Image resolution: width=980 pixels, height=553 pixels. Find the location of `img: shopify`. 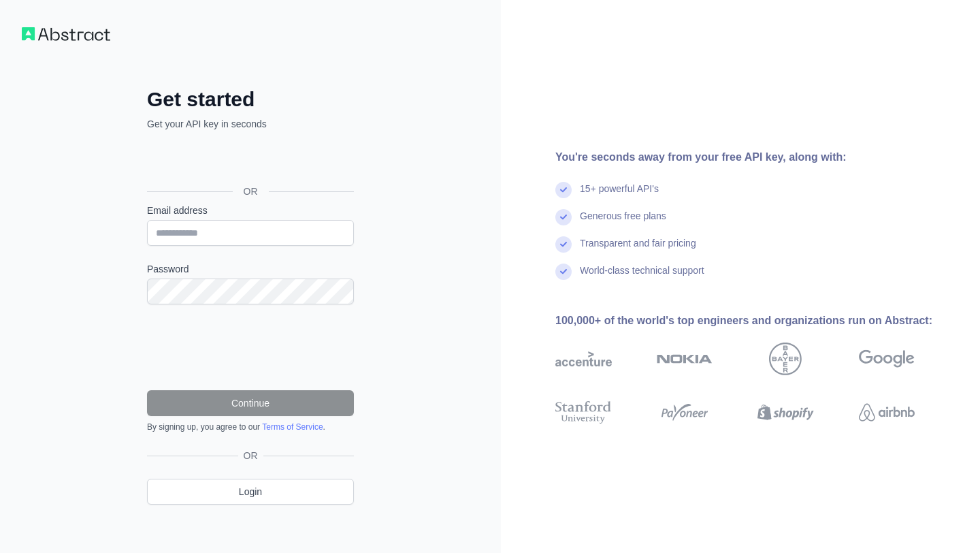

img: shopify is located at coordinates (785, 413).